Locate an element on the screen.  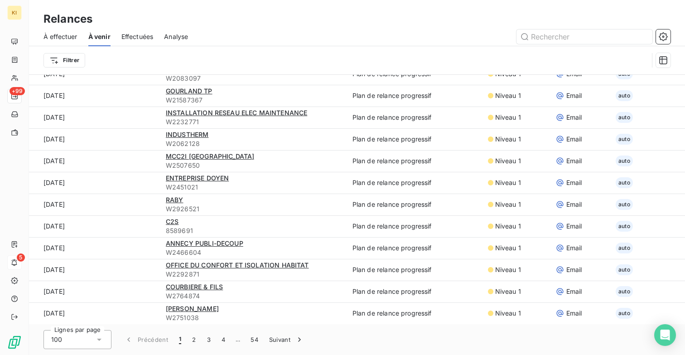
span: INSTALLATION RESEAU ELEC MAINTENANCE is located at coordinates (237, 112).